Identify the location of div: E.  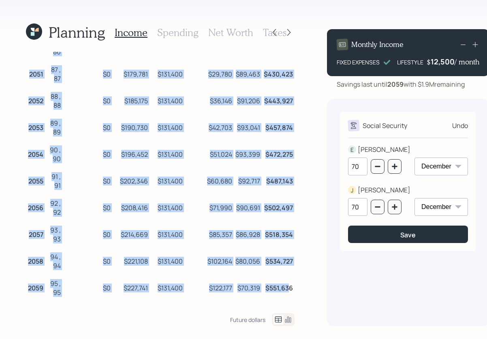
(352, 150).